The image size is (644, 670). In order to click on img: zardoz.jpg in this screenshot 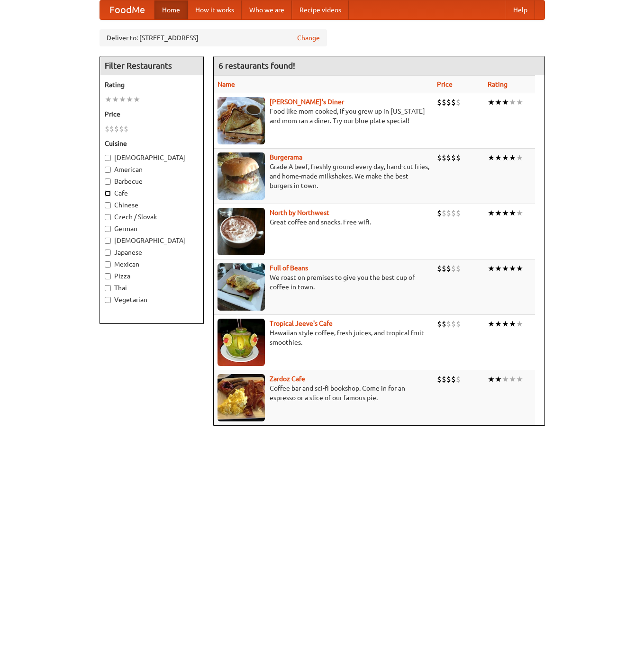, I will do `click(241, 398)`.